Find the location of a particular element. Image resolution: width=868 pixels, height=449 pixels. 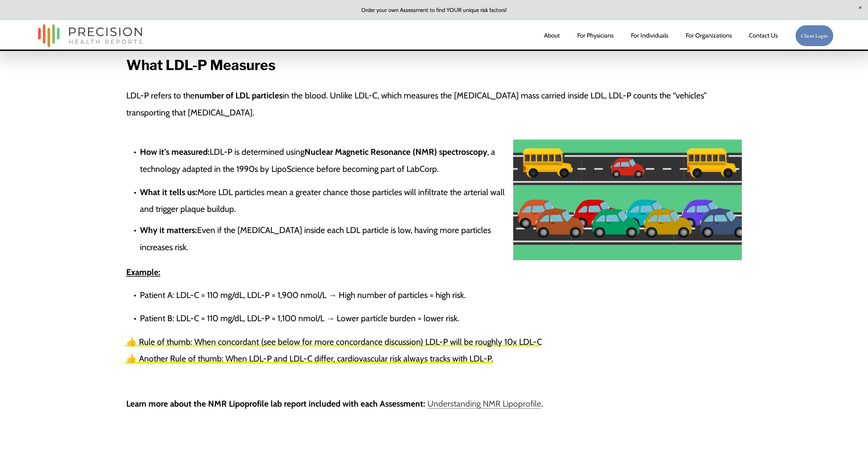

strong: Example: is located at coordinates (143, 272).